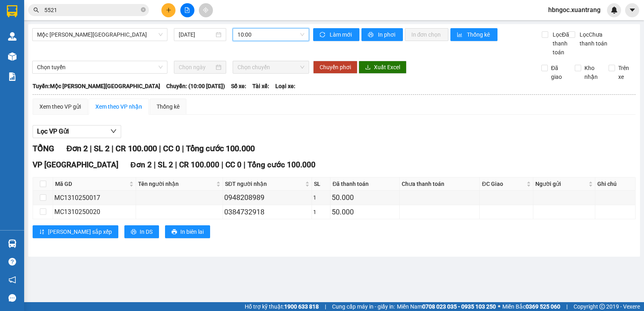  Describe the element at coordinates (261, 86) in the screenshot. I see `span: Tài xế:` at that location.